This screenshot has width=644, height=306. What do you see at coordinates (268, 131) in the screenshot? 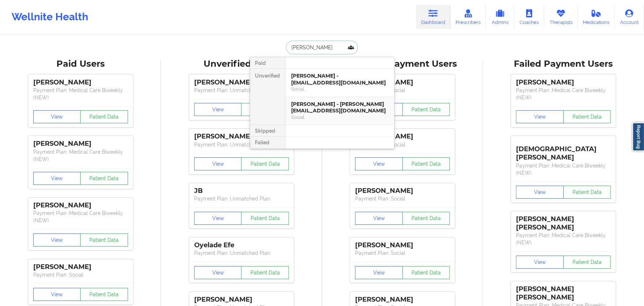
I see `div: Skipped` at bounding box center [268, 131].